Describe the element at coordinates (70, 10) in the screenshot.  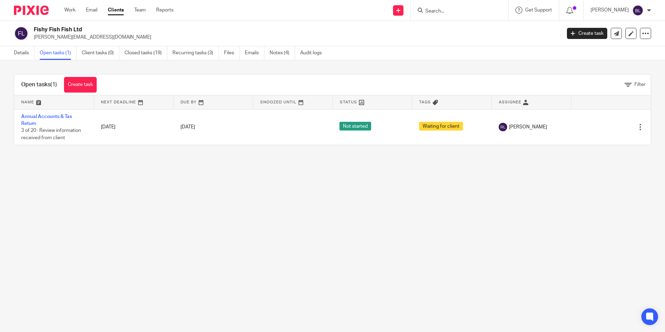
I see `a: Work` at that location.